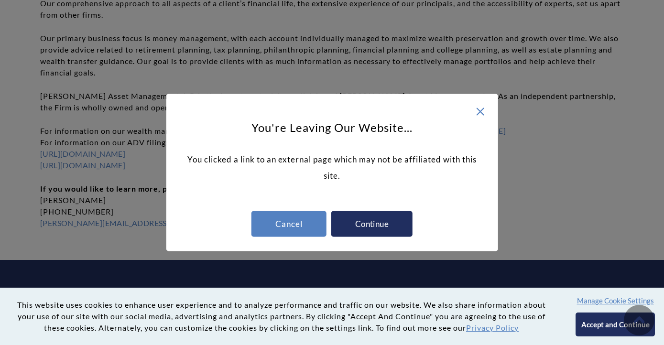  Describe the element at coordinates (332, 168) in the screenshot. I see `p: You clicked a link to an external page which may not be affiliated with this site.` at that location.